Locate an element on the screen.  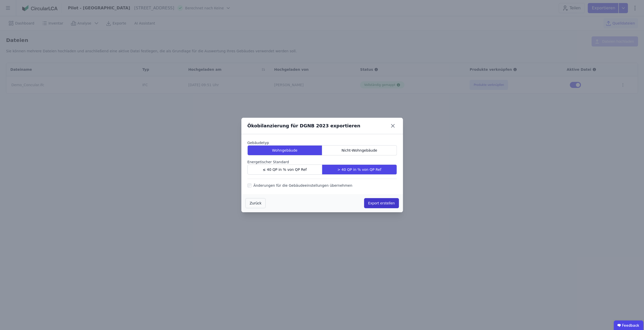
label: Gebäudetyp is located at coordinates (322, 143).